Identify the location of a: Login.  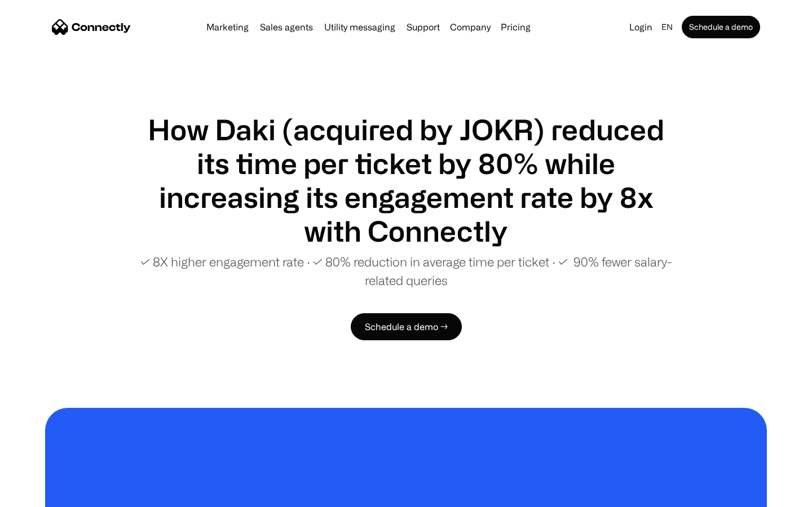
(641, 27).